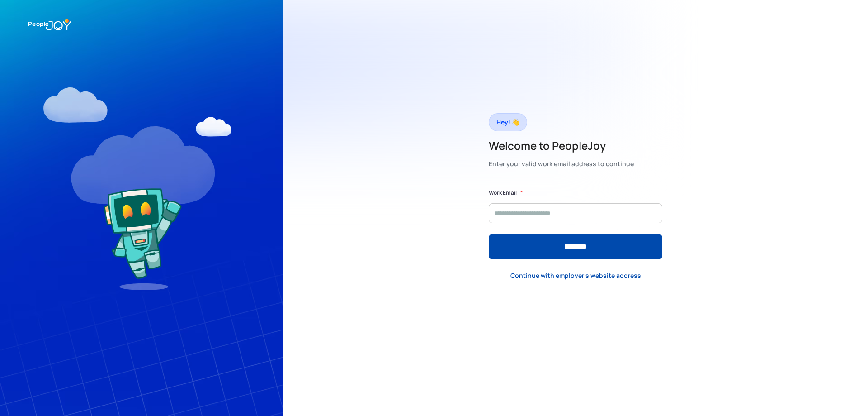 Image resolution: width=868 pixels, height=416 pixels. What do you see at coordinates (561, 164) in the screenshot?
I see `div: Enter your valid work email address to continue` at bounding box center [561, 164].